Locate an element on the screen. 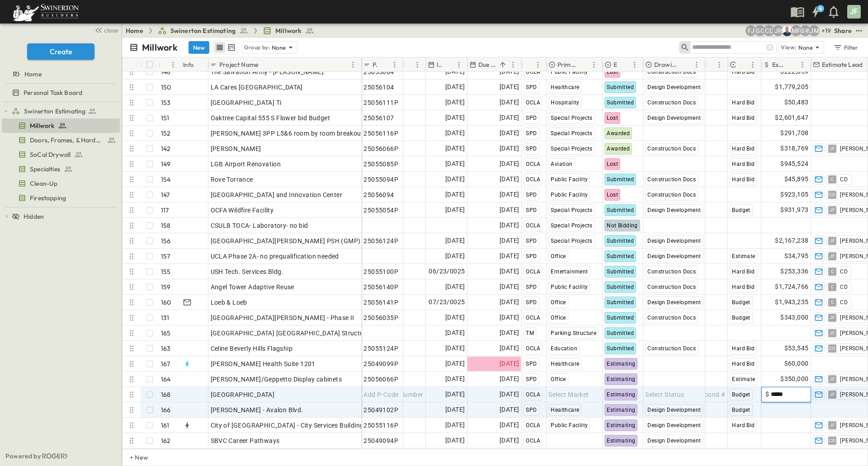  button: kanban view is located at coordinates (231, 48).